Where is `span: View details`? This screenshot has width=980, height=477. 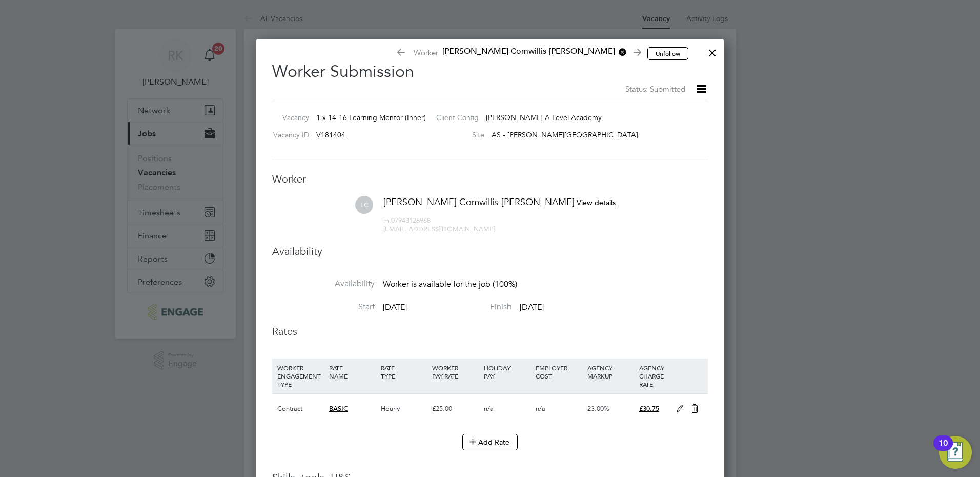 span: View details is located at coordinates (596, 203).